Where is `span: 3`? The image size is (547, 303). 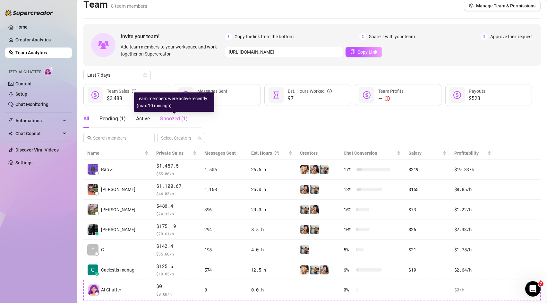 span: 3 is located at coordinates (484, 37).